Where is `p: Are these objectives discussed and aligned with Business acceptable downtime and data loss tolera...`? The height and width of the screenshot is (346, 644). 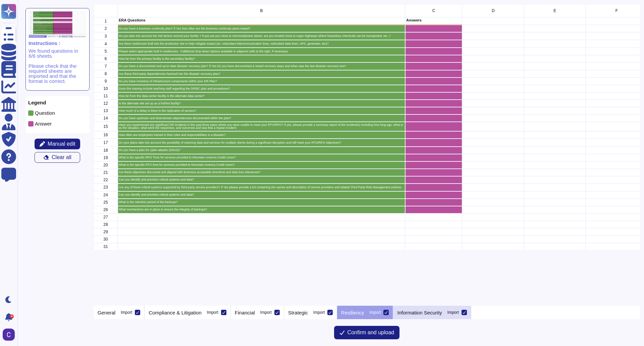 p: Are these objectives discussed and aligned with Business acceptable downtime and data loss tolera... is located at coordinates (261, 172).